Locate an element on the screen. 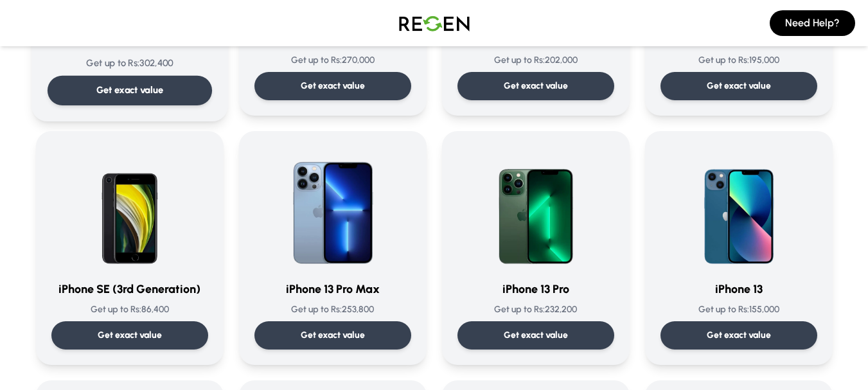 This screenshot has width=868, height=390. p: Get up to Rs: 86,400 is located at coordinates (130, 310).